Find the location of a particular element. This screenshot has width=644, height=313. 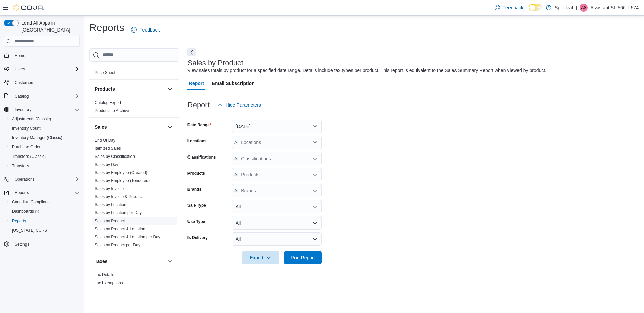

button: Export is located at coordinates (261, 258).